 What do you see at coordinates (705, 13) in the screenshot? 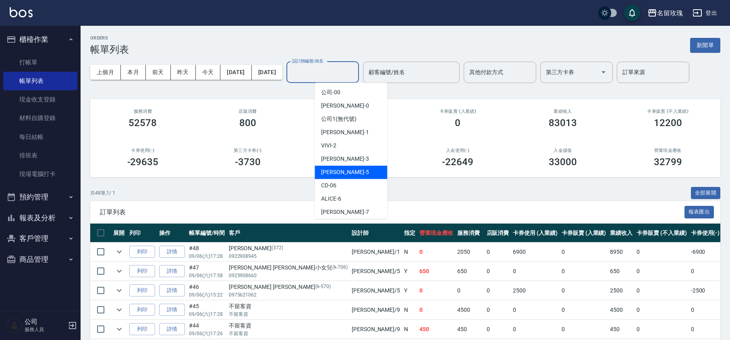
I see `button: 登出` at bounding box center [705, 13].